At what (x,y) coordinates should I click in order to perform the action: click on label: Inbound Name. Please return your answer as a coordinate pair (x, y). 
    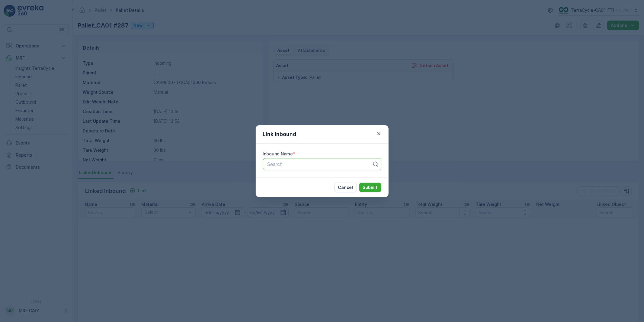
    Looking at the image, I should click on (278, 153).